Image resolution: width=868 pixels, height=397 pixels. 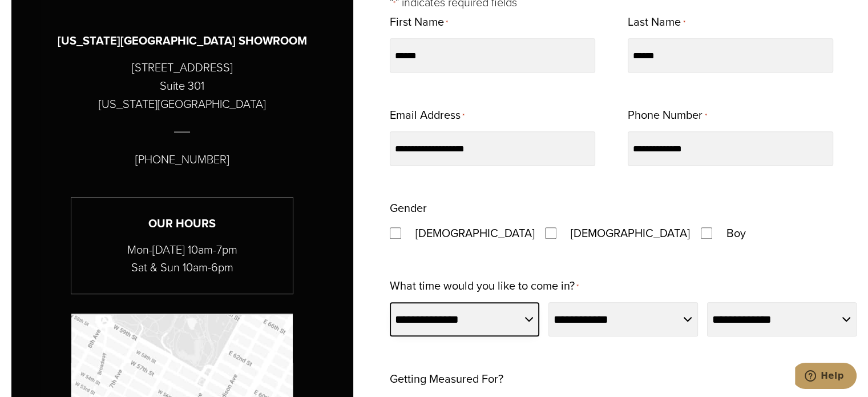 What do you see at coordinates (736, 233) in the screenshot?
I see `label: Boy` at bounding box center [736, 233].